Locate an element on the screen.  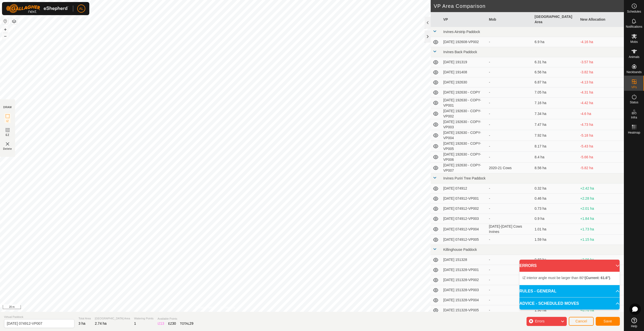
td: 8.17 ha is located at coordinates (556, 146).